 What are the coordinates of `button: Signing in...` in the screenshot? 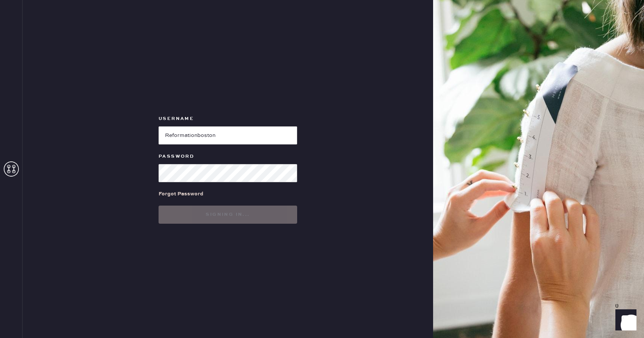 It's located at (228, 214).